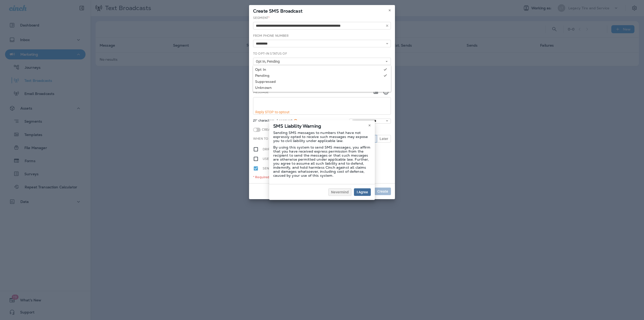 The image size is (644, 320). I want to click on p: By using this system to send SMS messages, you affirm that you have received express permission f..., so click(322, 161).